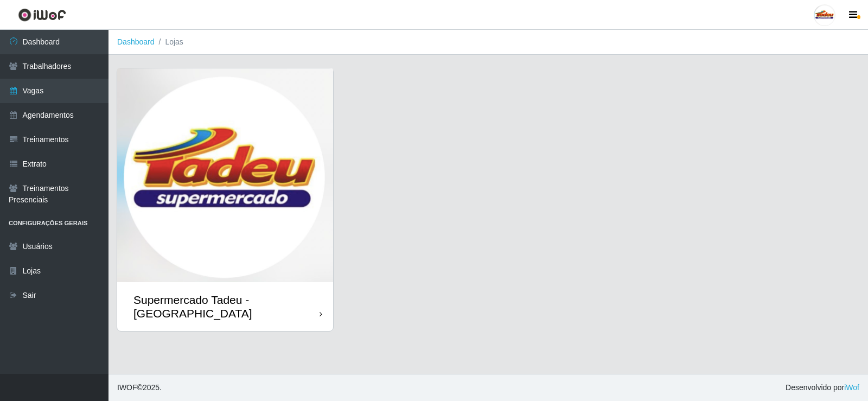 The height and width of the screenshot is (401, 868). I want to click on a: iWof, so click(852, 388).